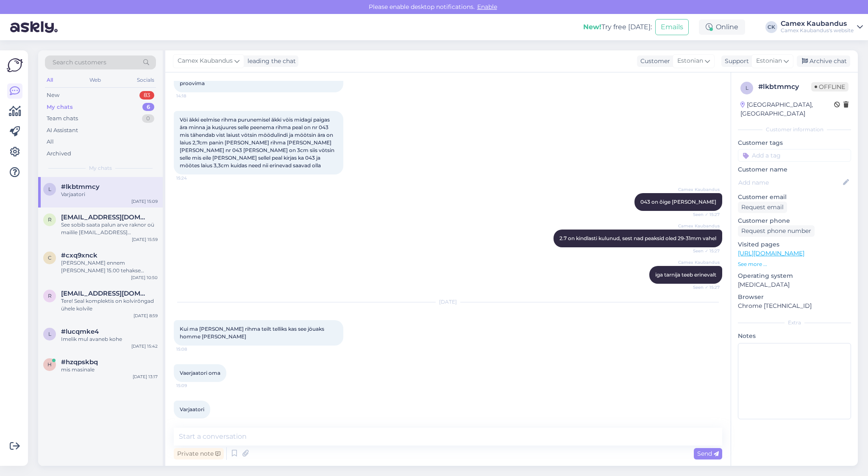  I want to click on div: mis masinale, so click(109, 370).